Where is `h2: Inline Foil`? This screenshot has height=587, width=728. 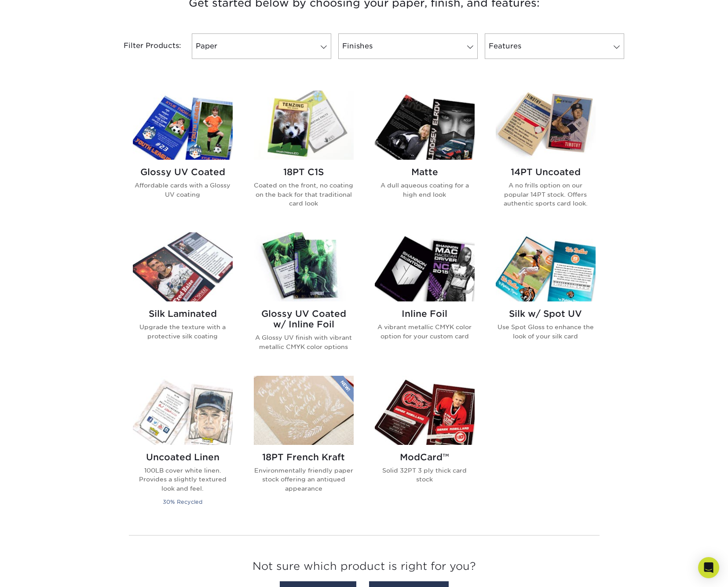
h2: Inline Foil is located at coordinates (424, 314).